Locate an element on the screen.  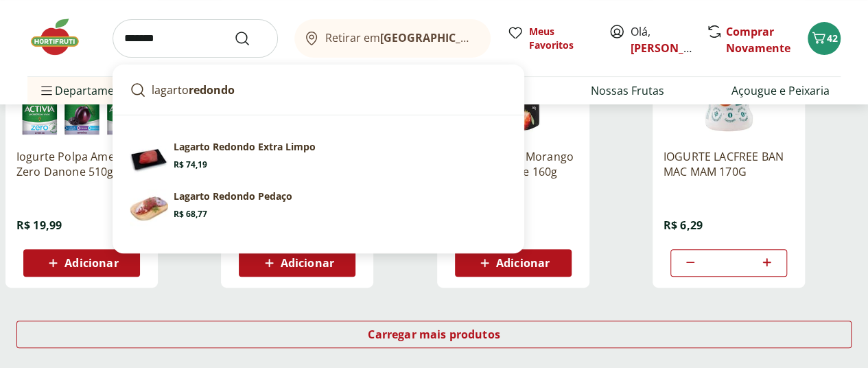
span: R$ 74,19 is located at coordinates (190, 165).